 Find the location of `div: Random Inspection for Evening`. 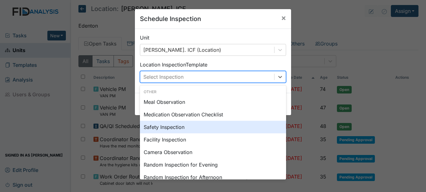

div: Random Inspection for Evening is located at coordinates (213, 165).